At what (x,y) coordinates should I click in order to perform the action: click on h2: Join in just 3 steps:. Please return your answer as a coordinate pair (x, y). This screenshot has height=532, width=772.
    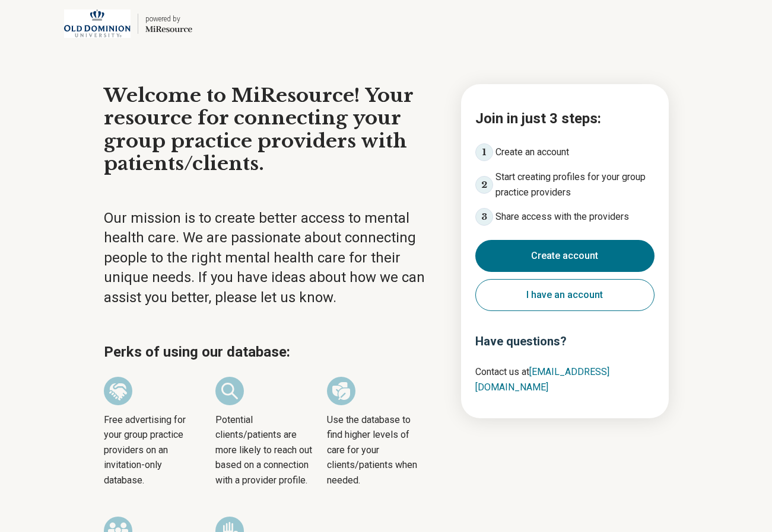
    Looking at the image, I should click on (565, 118).